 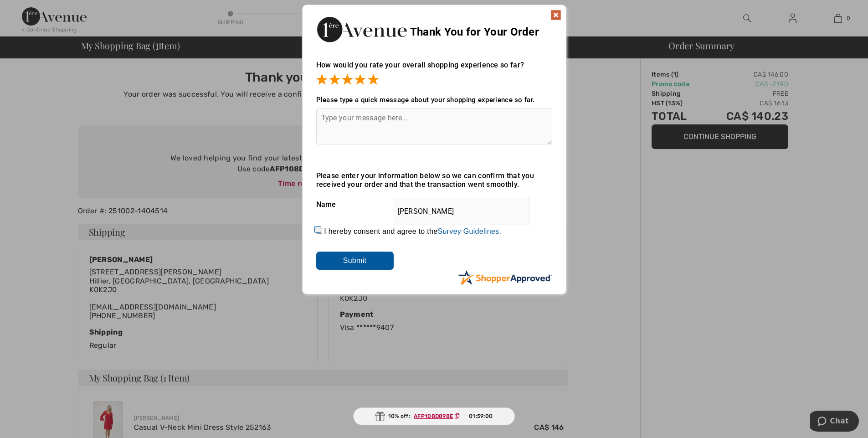 I want to click on img: Gift.svg, so click(x=380, y=416).